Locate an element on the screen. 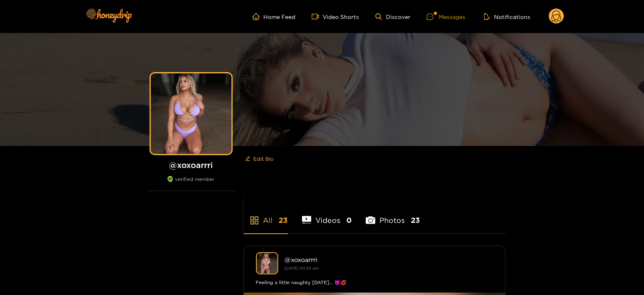  div: @ xoxoarrri is located at coordinates (389, 259).